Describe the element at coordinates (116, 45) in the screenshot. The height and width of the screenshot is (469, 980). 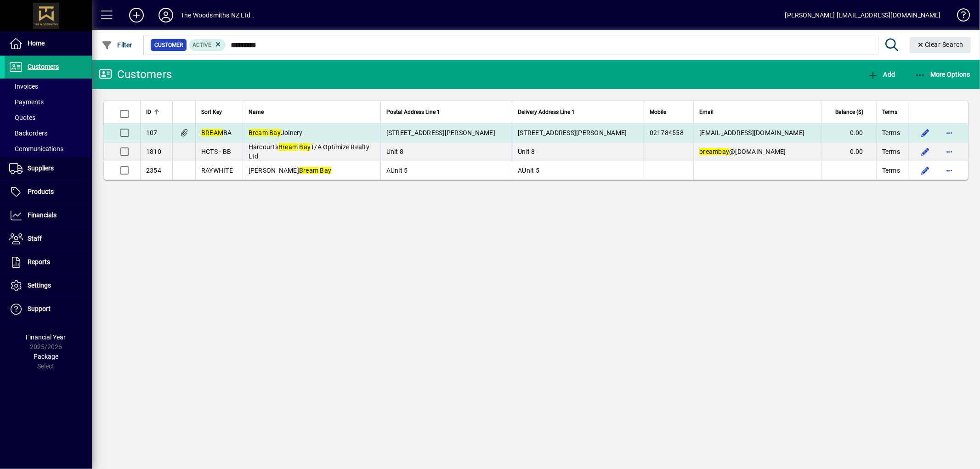
I see `span: Filter` at that location.